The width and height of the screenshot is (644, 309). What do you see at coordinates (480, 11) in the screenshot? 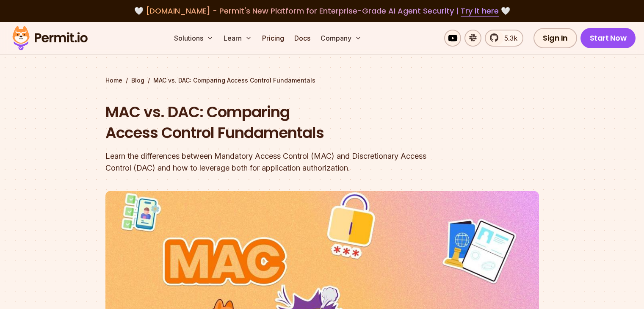
I see `a: Try it here` at bounding box center [480, 11].